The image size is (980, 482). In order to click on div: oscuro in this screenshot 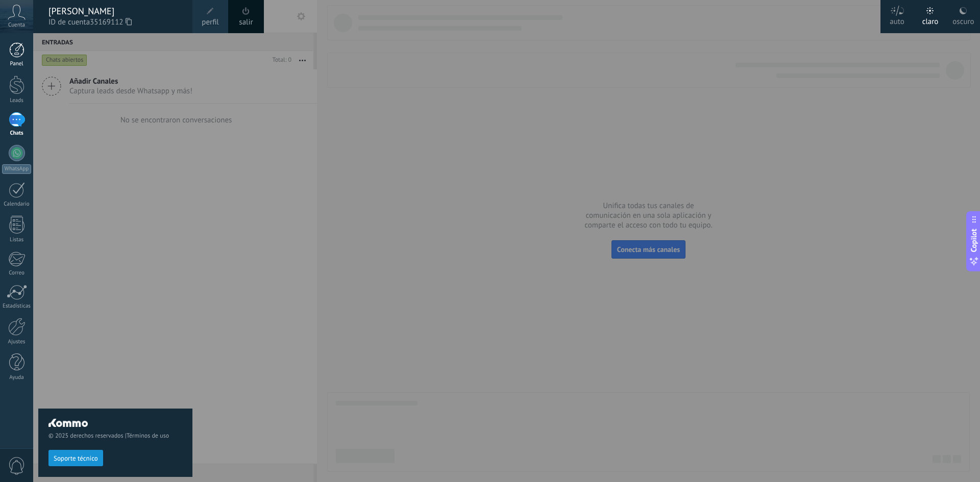, I will do `click(963, 20)`.